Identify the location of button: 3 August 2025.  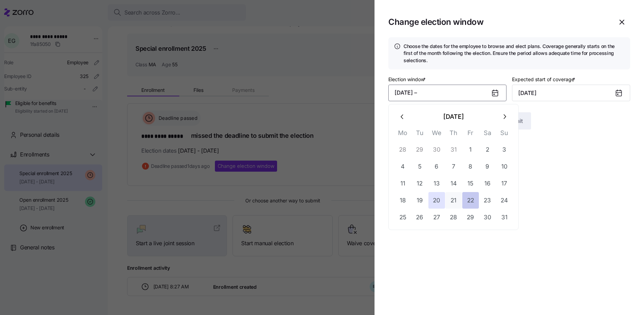
(504, 149).